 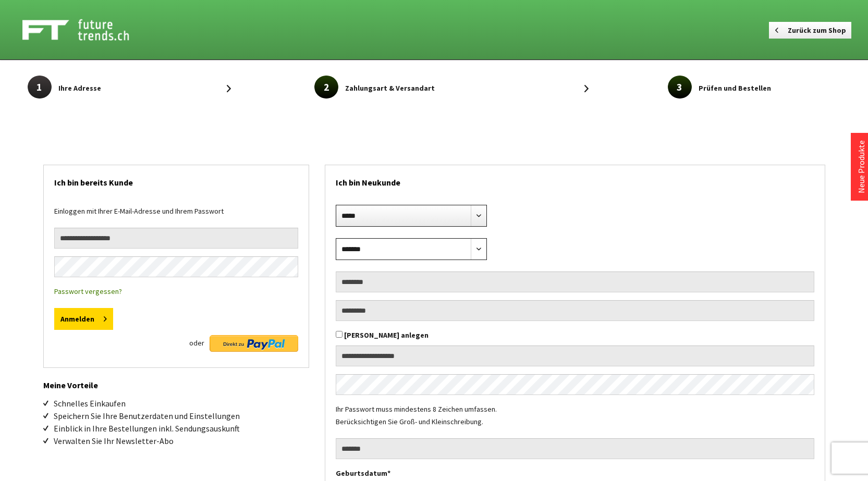 What do you see at coordinates (575, 473) in the screenshot?
I see `label: Geburtsdatum*` at bounding box center [575, 473].